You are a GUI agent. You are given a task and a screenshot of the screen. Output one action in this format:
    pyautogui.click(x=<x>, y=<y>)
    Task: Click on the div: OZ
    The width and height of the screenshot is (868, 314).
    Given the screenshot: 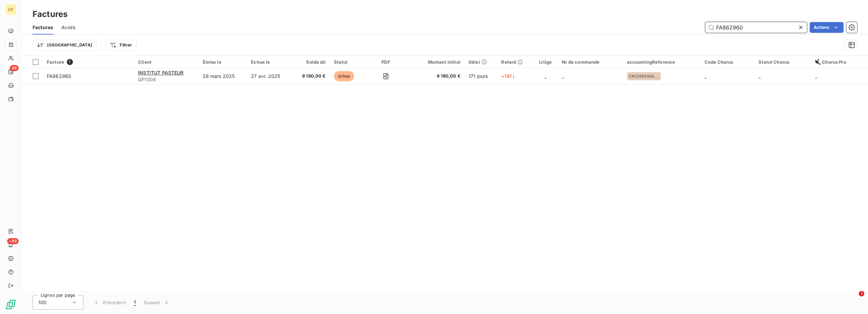 What is the action you would take?
    pyautogui.click(x=11, y=9)
    